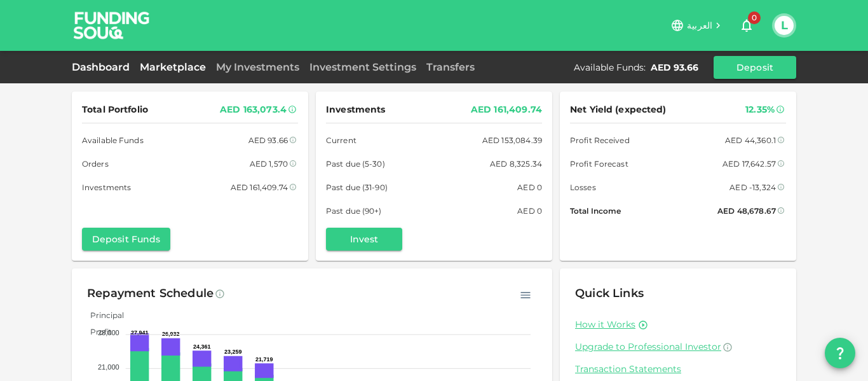  What do you see at coordinates (751, 140) in the screenshot?
I see `div: AED 44,360.1` at bounding box center [751, 140].